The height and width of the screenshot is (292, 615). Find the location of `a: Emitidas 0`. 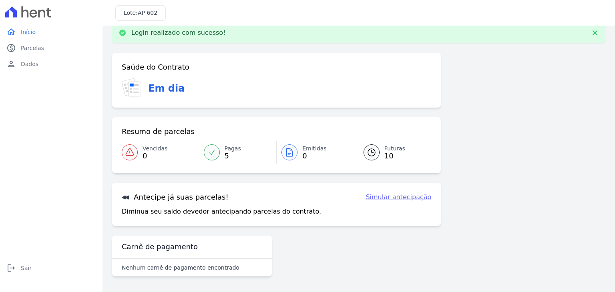

a: Emitidas 0 is located at coordinates (315, 153).